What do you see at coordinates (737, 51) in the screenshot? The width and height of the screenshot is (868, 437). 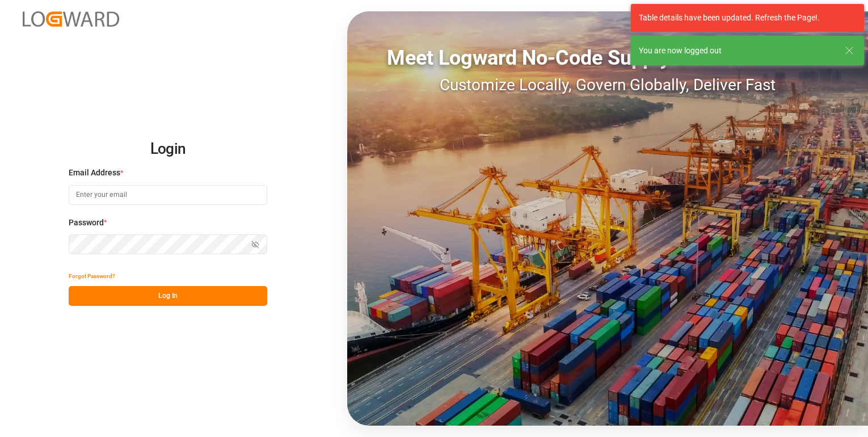 I see `div: You are now logged out` at bounding box center [737, 51].